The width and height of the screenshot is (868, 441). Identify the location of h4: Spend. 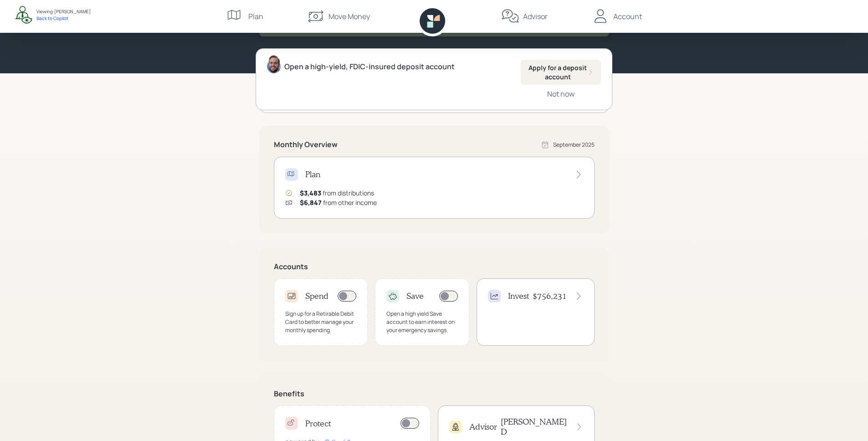
(316, 296).